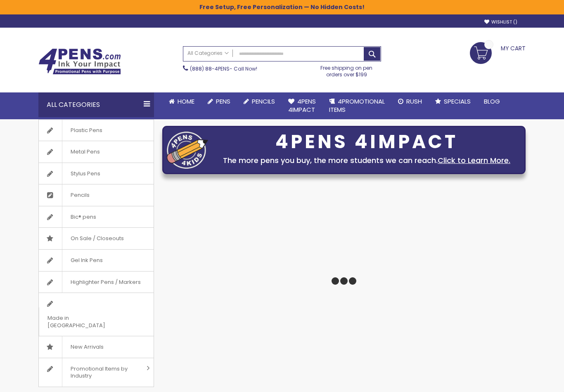 Image resolution: width=564 pixels, height=392 pixels. What do you see at coordinates (185, 101) in the screenshot?
I see `span: Home` at bounding box center [185, 101].